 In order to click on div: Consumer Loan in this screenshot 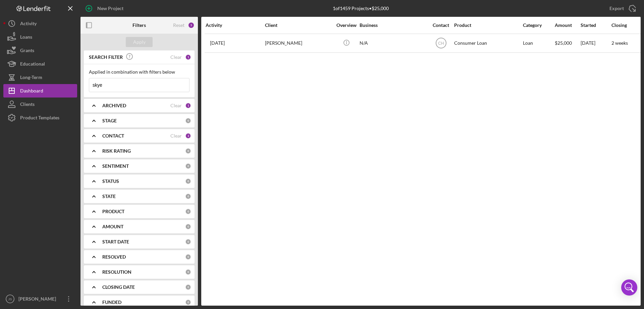, I will do `click(488, 43)`.